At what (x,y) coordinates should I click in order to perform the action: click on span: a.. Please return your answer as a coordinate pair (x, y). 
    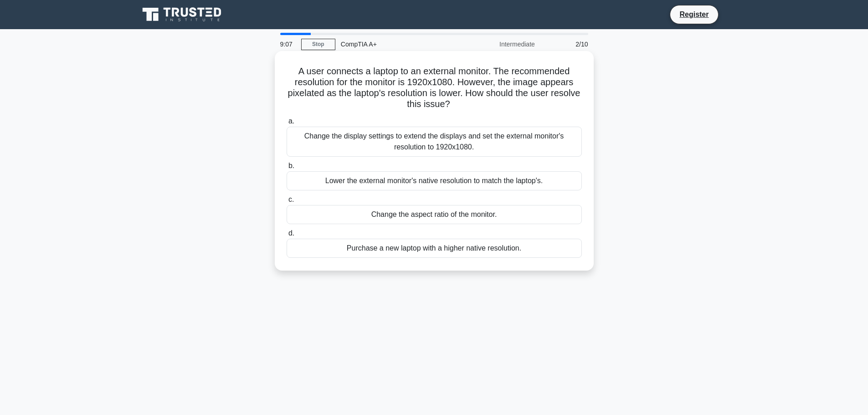
    Looking at the image, I should click on (291, 121).